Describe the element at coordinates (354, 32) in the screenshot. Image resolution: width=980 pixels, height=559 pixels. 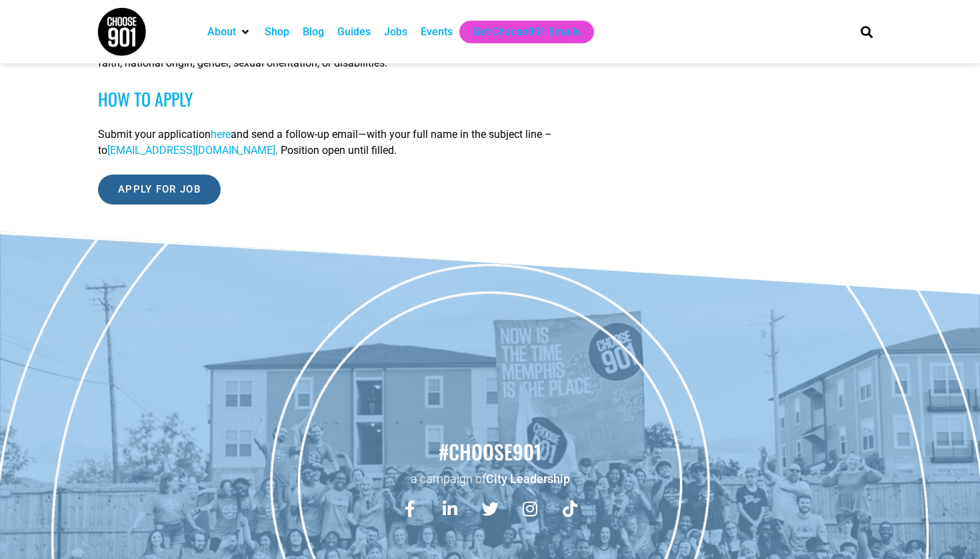
I see `a: Guides` at that location.